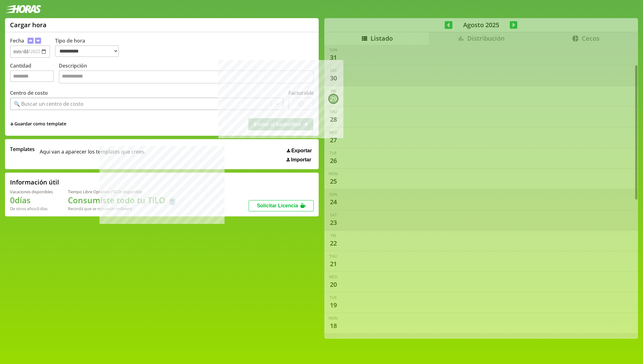 Image resolution: width=643 pixels, height=364 pixels. Describe the element at coordinates (87, 51) in the screenshot. I see `select: Tipo de hora` at that location.